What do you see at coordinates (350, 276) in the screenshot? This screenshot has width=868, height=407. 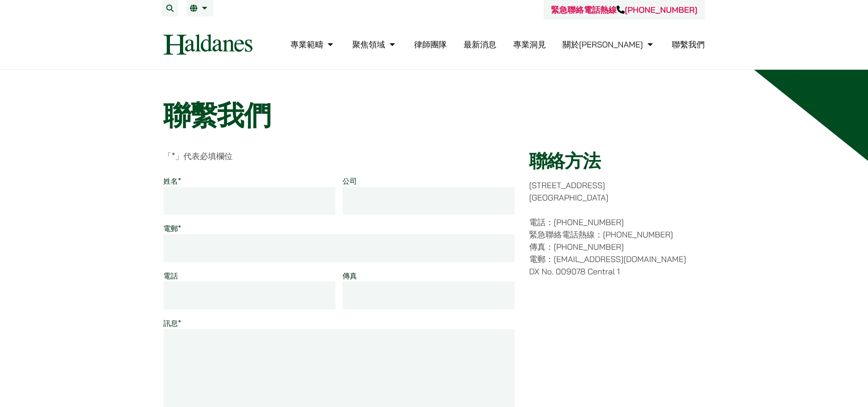 I see `label: 傳真` at bounding box center [350, 276].